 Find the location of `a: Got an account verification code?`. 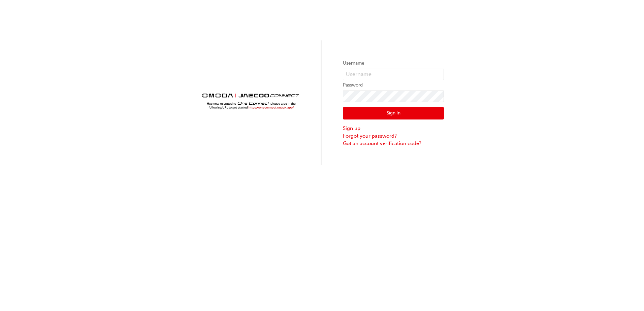

a: Got an account verification code? is located at coordinates (394, 143).